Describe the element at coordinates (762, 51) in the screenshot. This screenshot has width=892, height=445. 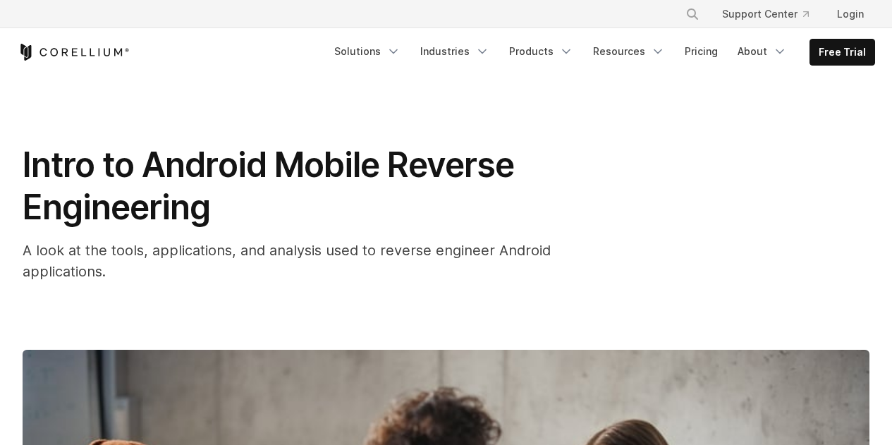
I see `a: About` at that location.